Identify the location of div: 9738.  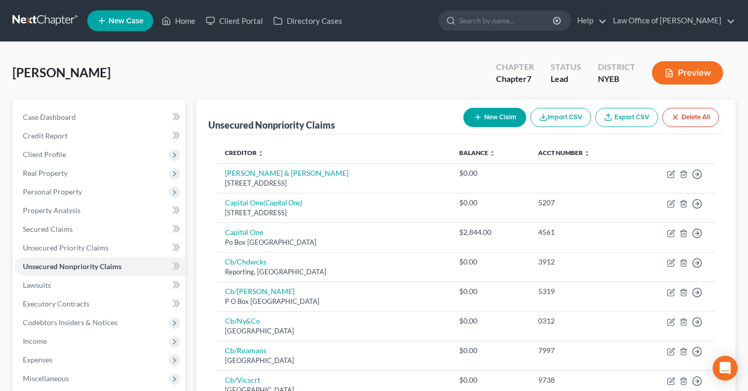
(580, 381).